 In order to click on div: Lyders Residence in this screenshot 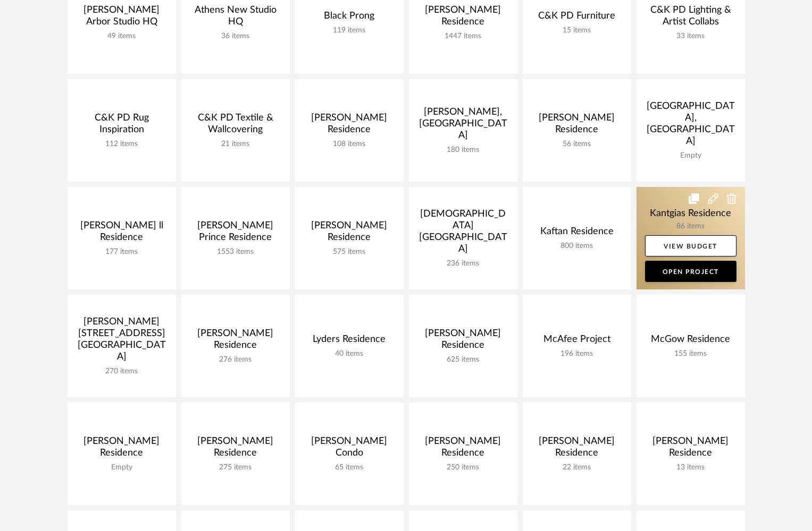, I will do `click(349, 341)`.